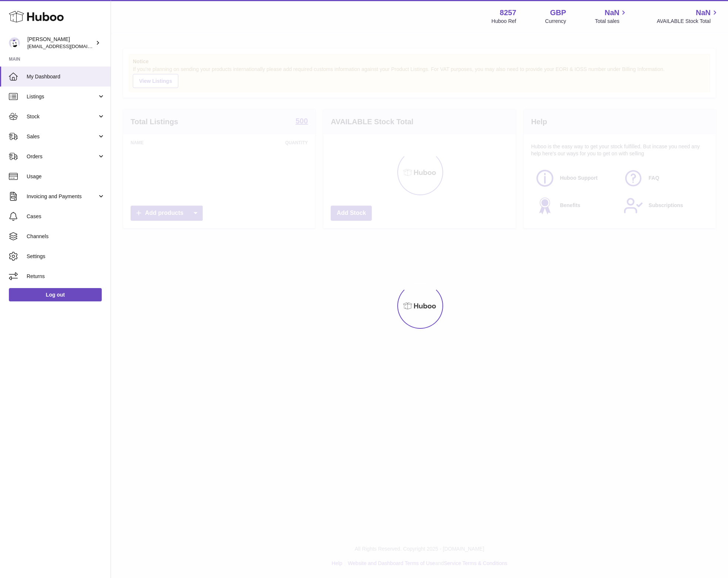  I want to click on span: My Dashboard, so click(66, 76).